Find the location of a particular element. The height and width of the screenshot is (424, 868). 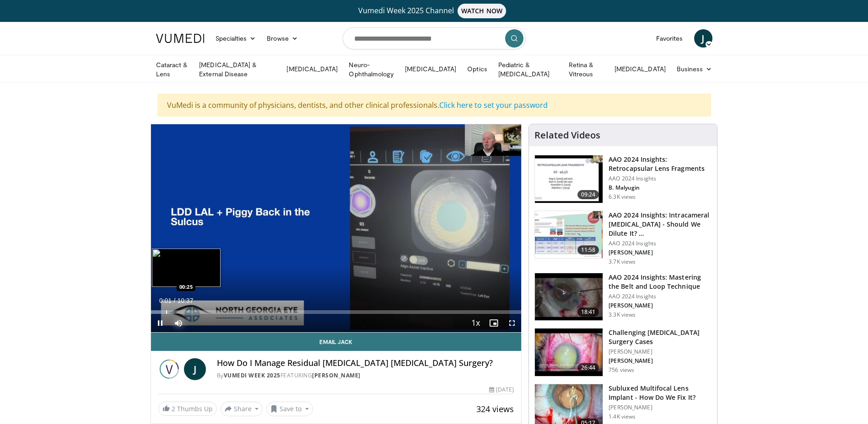

a: Browse is located at coordinates (282, 38).